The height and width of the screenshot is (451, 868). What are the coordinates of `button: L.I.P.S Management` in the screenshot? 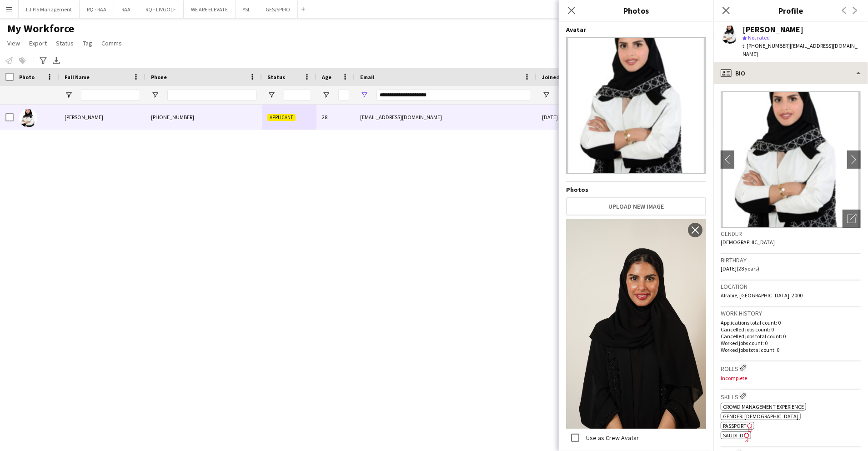 It's located at (49, 9).